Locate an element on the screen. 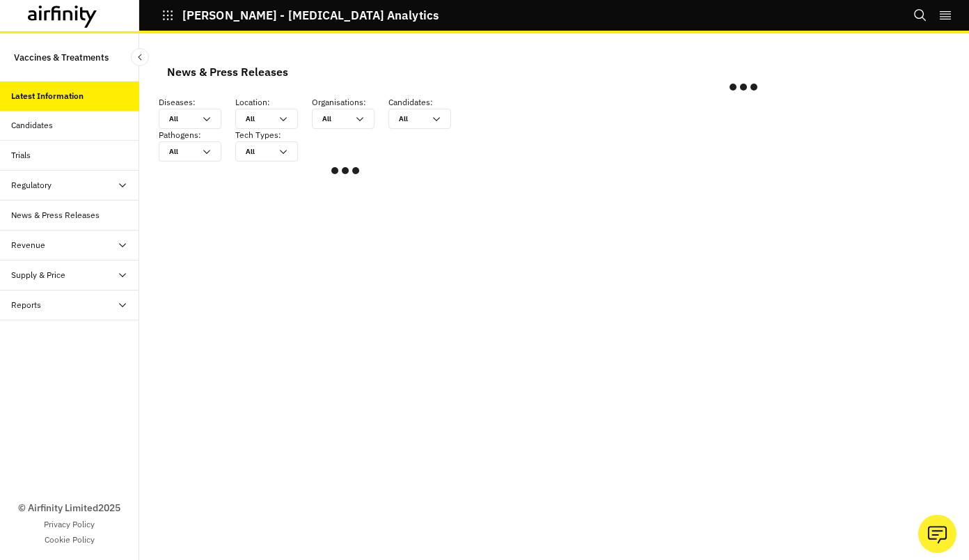 This screenshot has width=969, height=560. p: Pathogens : is located at coordinates (197, 135).